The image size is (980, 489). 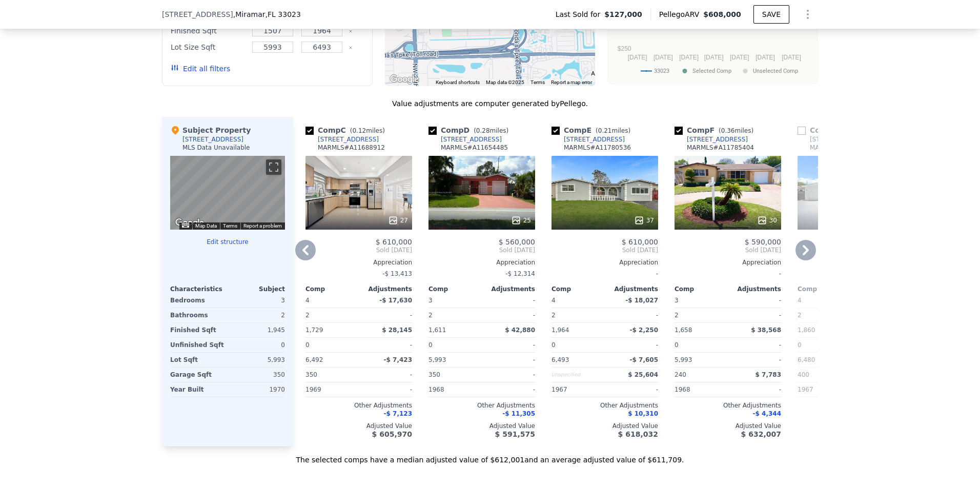 I want to click on button: SAVE, so click(x=771, y=15).